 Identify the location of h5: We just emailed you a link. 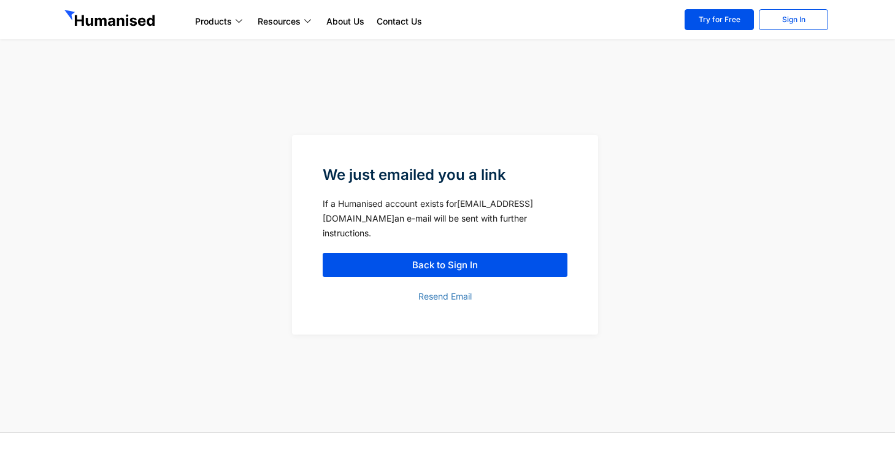
(446, 175).